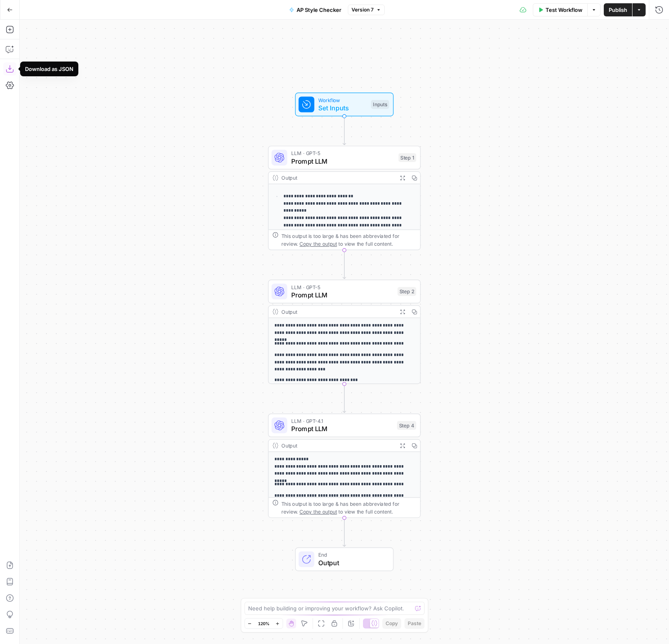 This screenshot has width=669, height=644. Describe the element at coordinates (392, 624) in the screenshot. I see `span: Copy` at that location.